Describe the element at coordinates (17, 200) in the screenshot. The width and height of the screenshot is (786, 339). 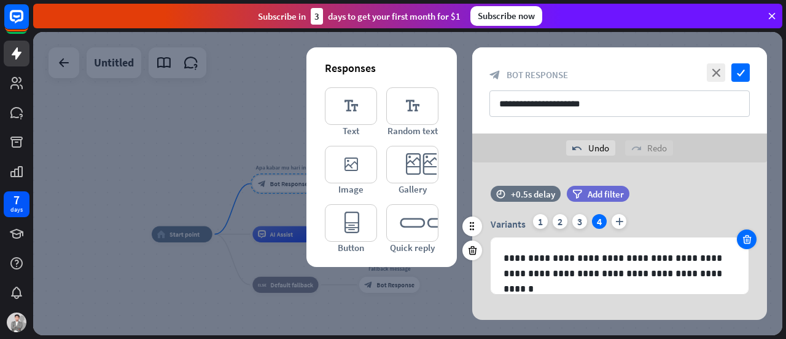
I see `div: 7` at that location.